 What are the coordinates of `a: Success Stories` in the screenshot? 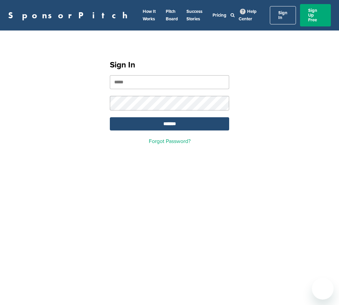 It's located at (194, 15).